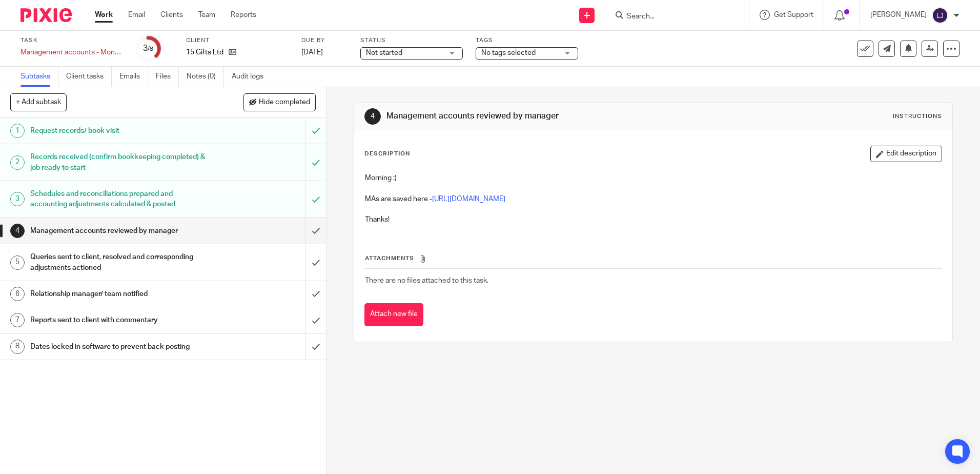 This screenshot has height=474, width=980. Describe the element at coordinates (205, 77) in the screenshot. I see `a: Notes (0)` at that location.